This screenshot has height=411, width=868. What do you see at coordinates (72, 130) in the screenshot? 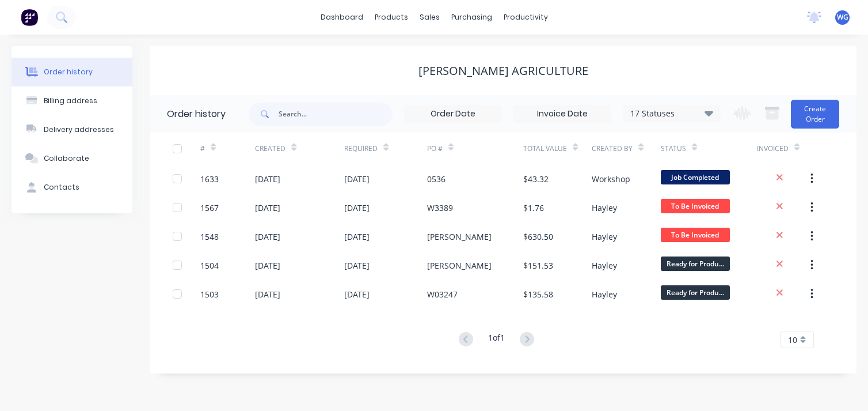
I see `button: Delivery addresses` at bounding box center [72, 130].